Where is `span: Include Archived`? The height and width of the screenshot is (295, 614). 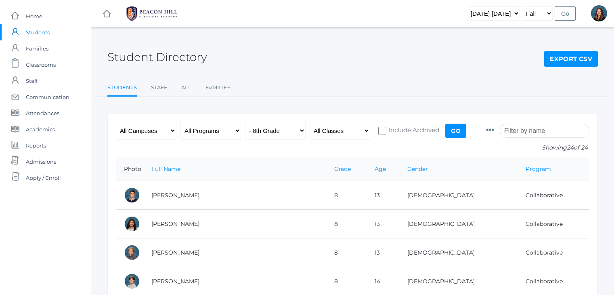 span: Include Archived is located at coordinates (413, 130).